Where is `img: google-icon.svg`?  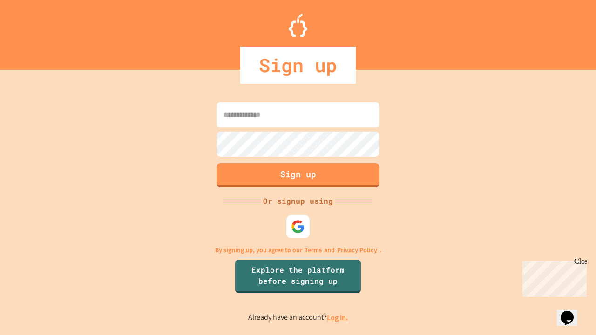
img: google-icon.svg is located at coordinates (298, 227).